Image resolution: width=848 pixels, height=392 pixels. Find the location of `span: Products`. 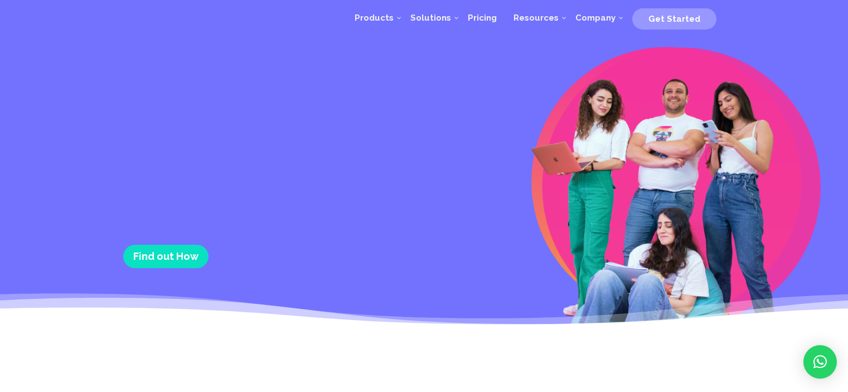

span: Products is located at coordinates (374, 18).